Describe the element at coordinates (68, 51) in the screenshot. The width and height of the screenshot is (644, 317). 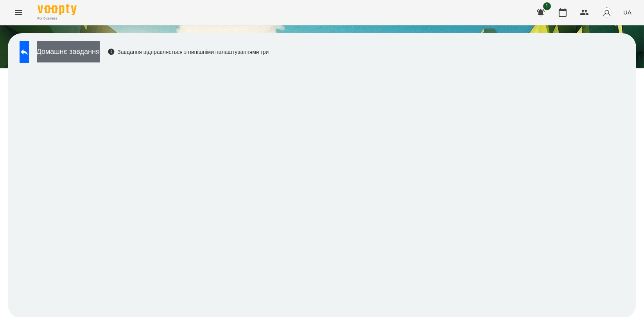
I see `button: Домашнє завдання` at that location.